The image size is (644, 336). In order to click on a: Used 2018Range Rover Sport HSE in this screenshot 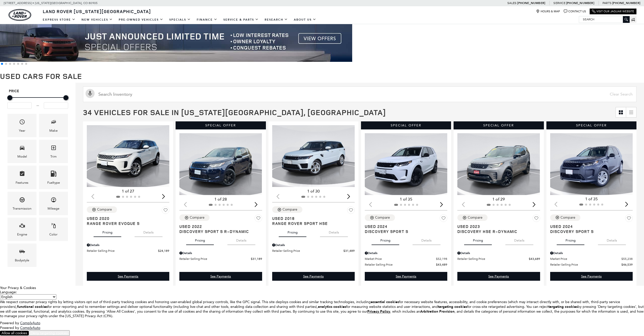, I will do `click(313, 221)`.